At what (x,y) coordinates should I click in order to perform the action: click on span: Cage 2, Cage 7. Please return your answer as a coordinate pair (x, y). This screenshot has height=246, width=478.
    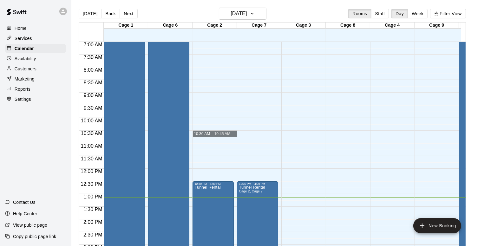
    Looking at the image, I should click on (251, 191).